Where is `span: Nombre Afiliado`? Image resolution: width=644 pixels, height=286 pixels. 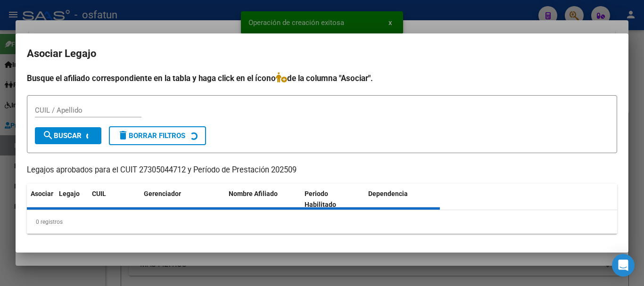
span: Nombre Afiliado is located at coordinates (253, 193).